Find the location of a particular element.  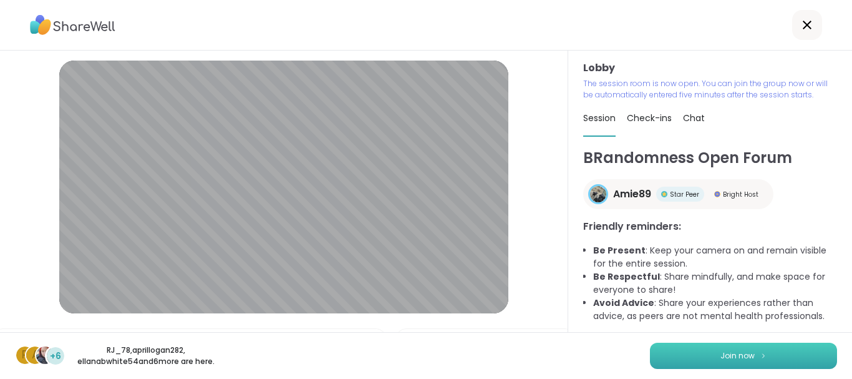

span: Bright Host is located at coordinates (741, 194).